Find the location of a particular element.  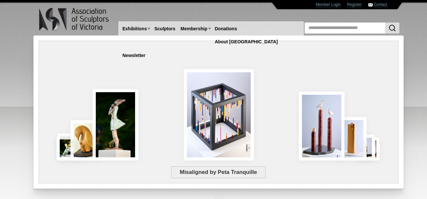

a: Contact is located at coordinates (381, 5).